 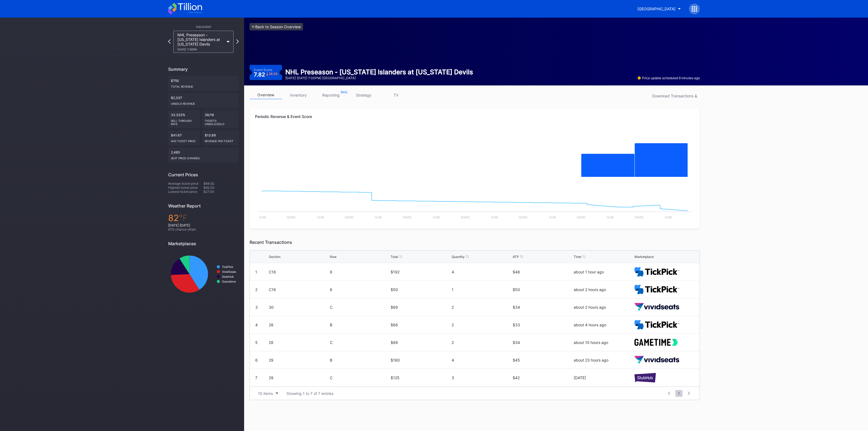 I want to click on img: TickPick_logo.svg, so click(x=657, y=290).